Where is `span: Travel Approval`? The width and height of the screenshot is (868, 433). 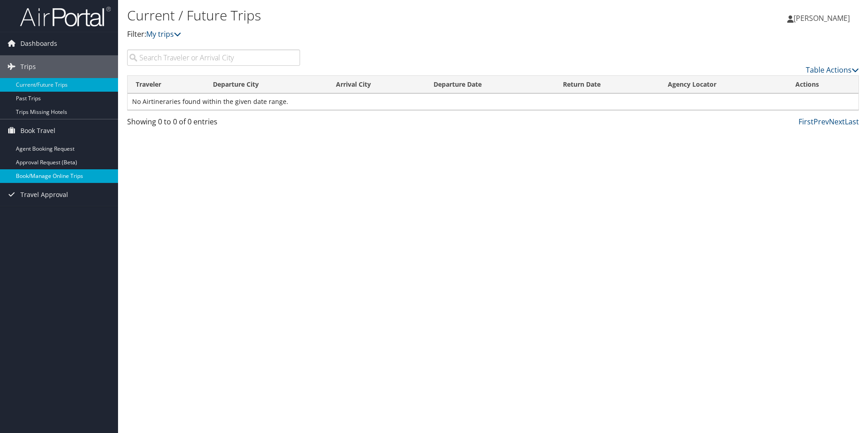 span: Travel Approval is located at coordinates (44, 195).